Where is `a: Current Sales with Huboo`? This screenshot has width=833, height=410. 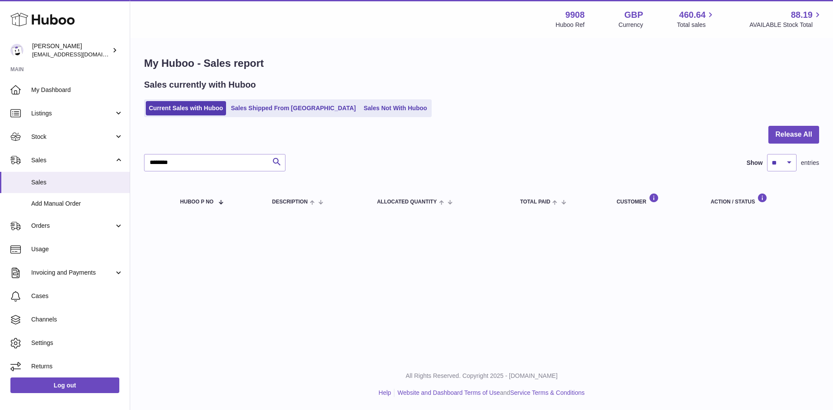 a: Current Sales with Huboo is located at coordinates (186, 108).